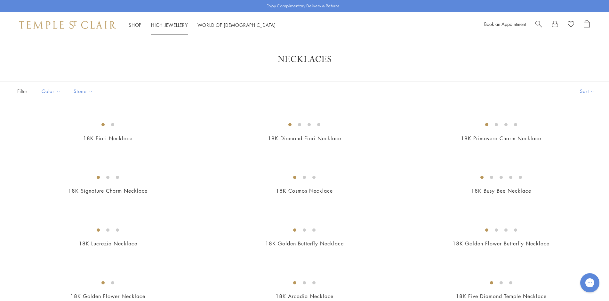 This screenshot has width=609, height=301. I want to click on button: Gorgias live chat, so click(13, 12).